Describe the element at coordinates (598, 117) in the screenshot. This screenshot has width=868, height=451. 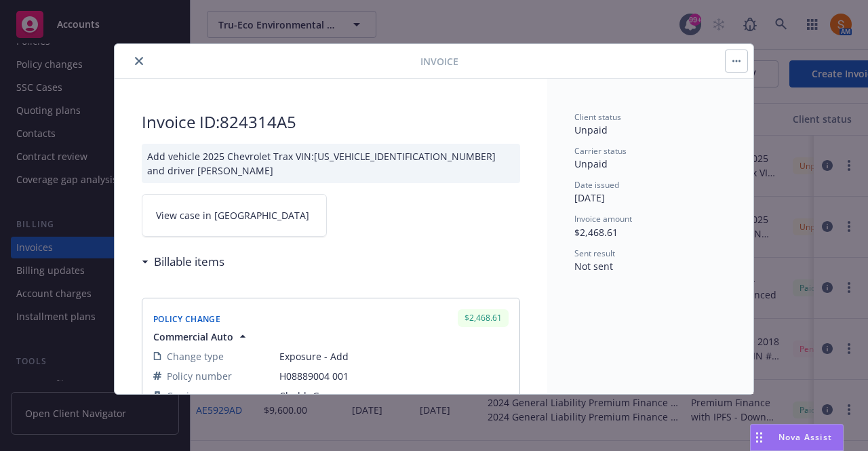
I see `span: Client status` at that location.